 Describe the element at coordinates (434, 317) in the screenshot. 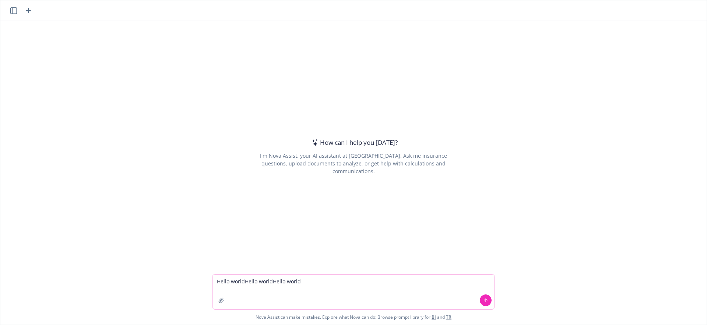

I see `a: BI` at that location.